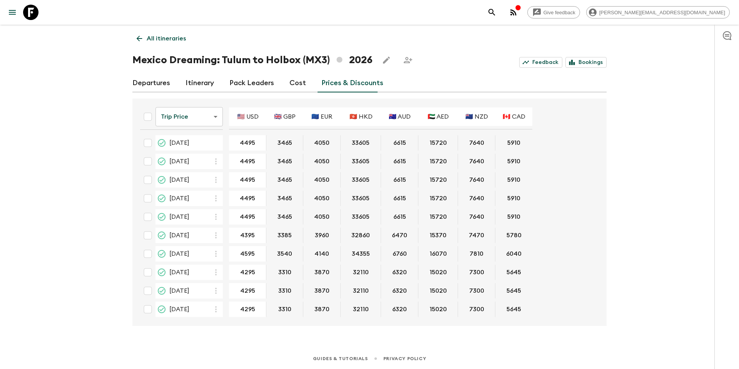 This screenshot has width=739, height=369. Describe the element at coordinates (322, 235) in the screenshot. I see `div: 21 Mar 2026; 🇪🇺 EUR` at that location.